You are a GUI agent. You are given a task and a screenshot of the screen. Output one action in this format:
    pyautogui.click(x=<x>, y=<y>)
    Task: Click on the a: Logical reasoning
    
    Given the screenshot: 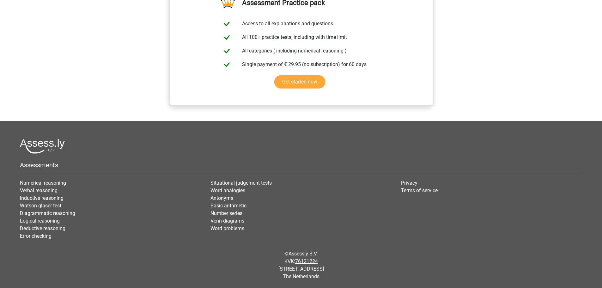 What is the action you would take?
    pyautogui.click(x=40, y=221)
    